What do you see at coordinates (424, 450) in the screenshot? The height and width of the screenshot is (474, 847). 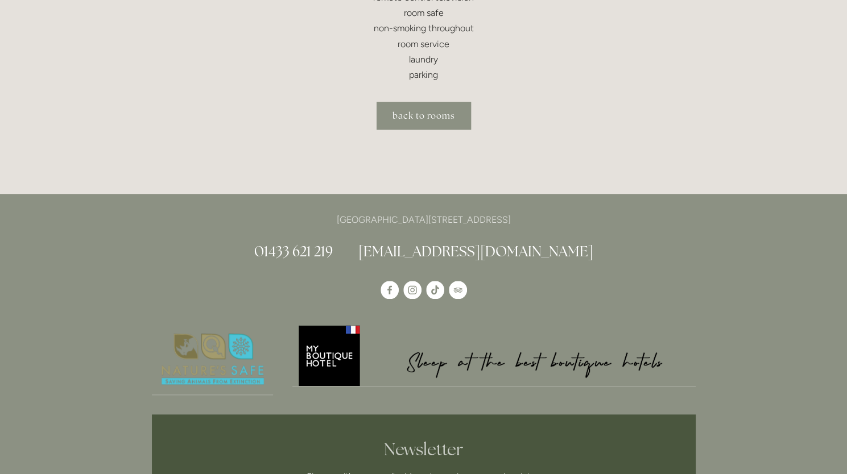 I see `h2: Newsletter` at bounding box center [424, 450].